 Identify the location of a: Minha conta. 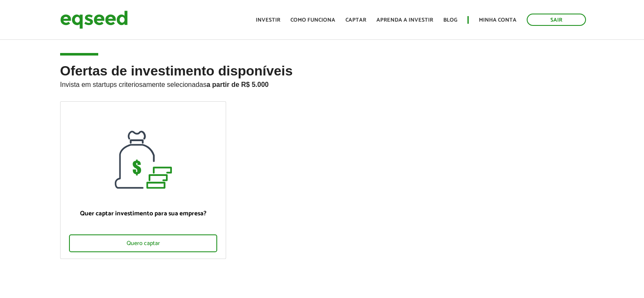
(498, 20).